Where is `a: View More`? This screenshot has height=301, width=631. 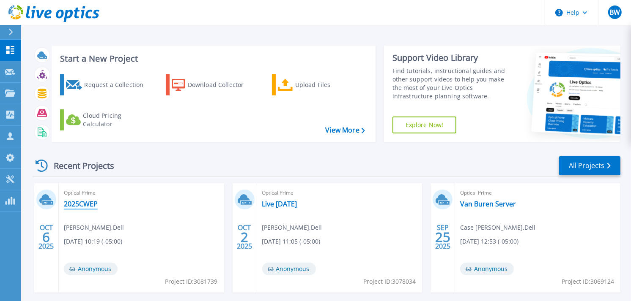
a: View More is located at coordinates (345, 130).